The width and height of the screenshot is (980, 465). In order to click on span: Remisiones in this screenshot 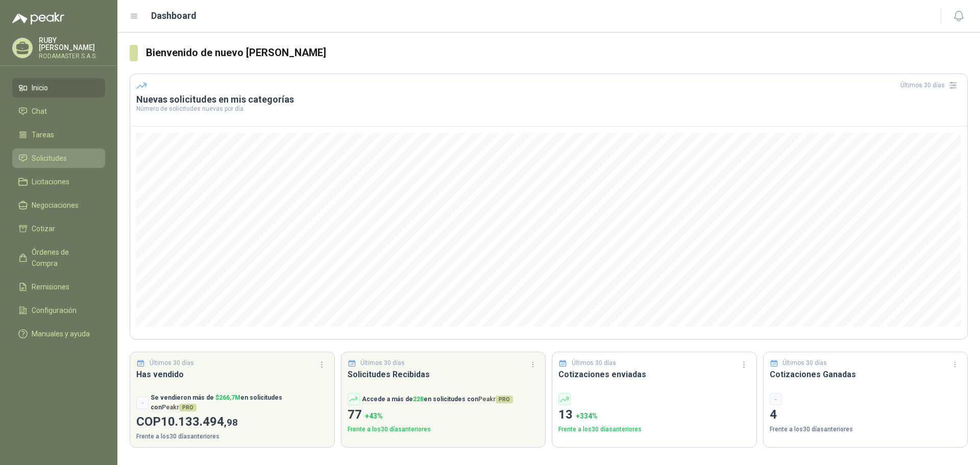, I will do `click(51, 287)`.